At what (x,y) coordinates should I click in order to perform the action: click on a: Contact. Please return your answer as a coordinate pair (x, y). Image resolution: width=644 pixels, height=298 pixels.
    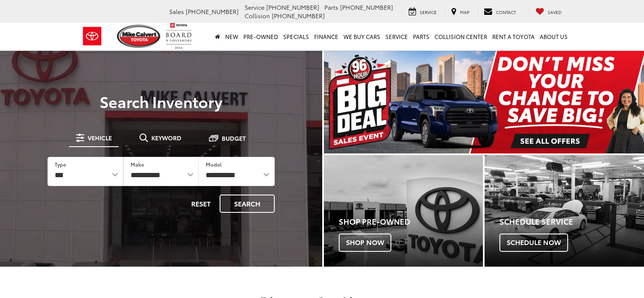
    Looking at the image, I should click on (500, 12).